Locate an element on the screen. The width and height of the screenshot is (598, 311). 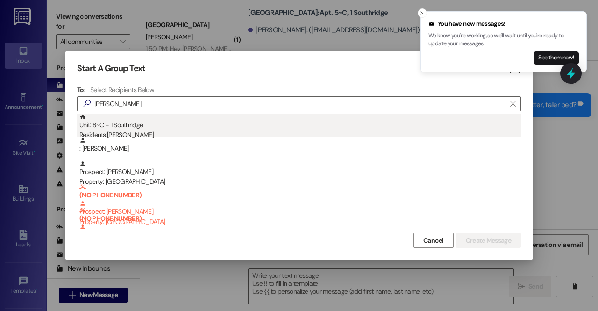
h3: Start A Group Text is located at coordinates (111, 68).